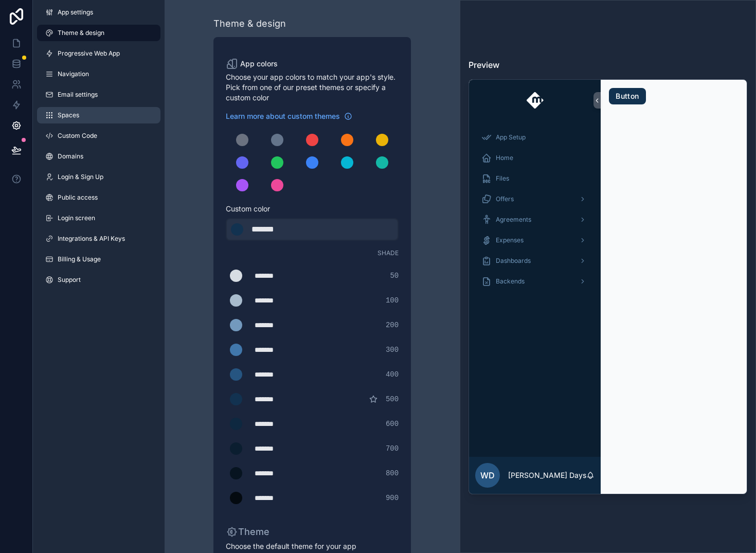 The height and width of the screenshot is (553, 756). Describe the element at coordinates (75, 12) in the screenshot. I see `span: App settings` at that location.